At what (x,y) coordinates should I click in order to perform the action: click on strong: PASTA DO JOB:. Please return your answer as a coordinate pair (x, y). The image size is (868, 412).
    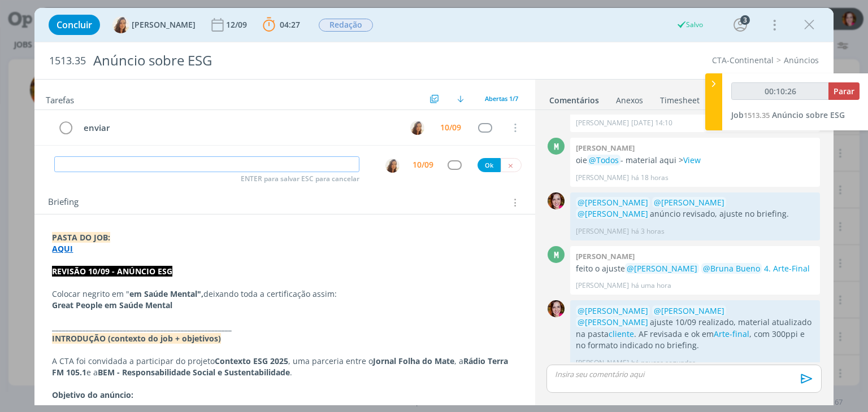
    Looking at the image, I should click on (81, 237).